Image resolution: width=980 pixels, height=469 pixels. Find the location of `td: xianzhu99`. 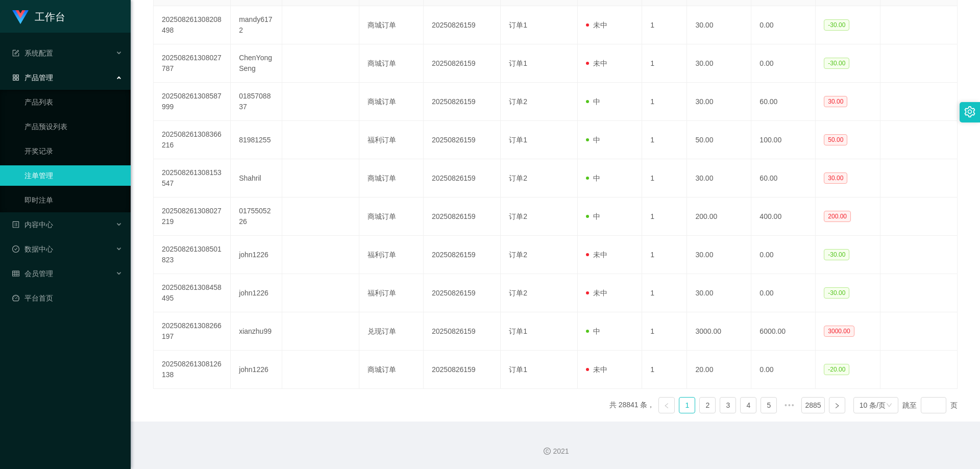

td: xianzhu99 is located at coordinates (256, 331).